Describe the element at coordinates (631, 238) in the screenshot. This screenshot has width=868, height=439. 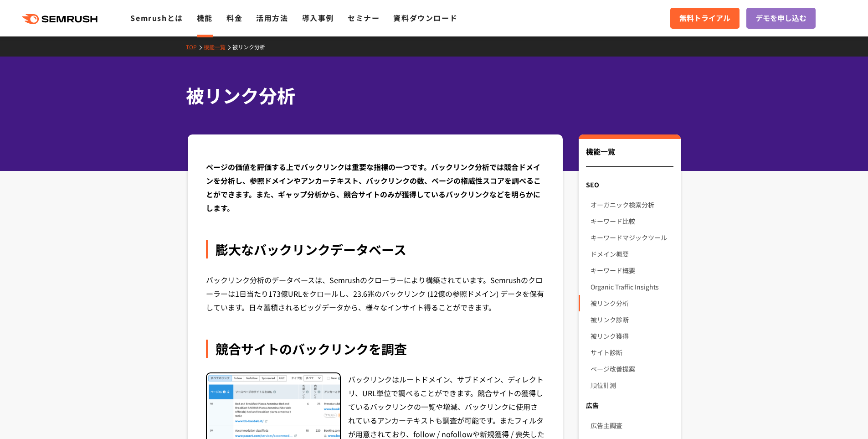
I see `a: キーワードマジックツール` at that location.